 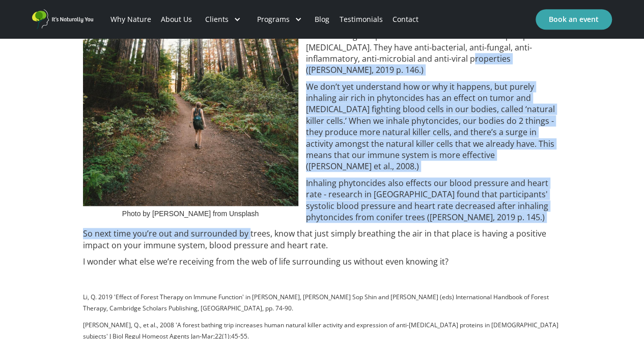 I want to click on a: home, so click(x=63, y=19).